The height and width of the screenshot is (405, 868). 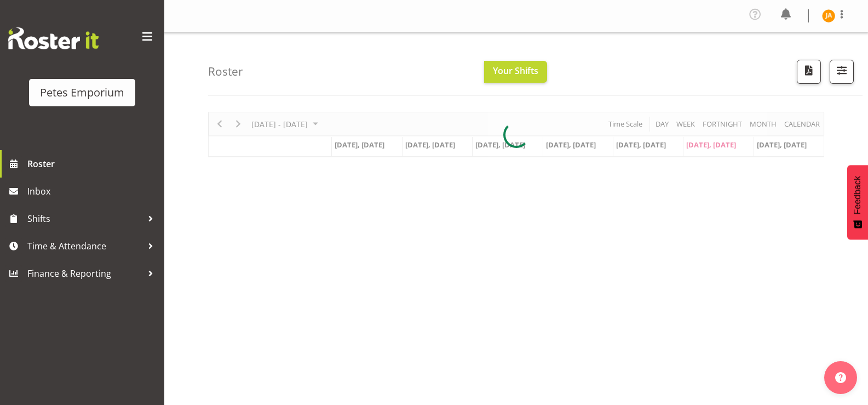 What do you see at coordinates (515, 71) in the screenshot?
I see `span: Your Shifts` at bounding box center [515, 71].